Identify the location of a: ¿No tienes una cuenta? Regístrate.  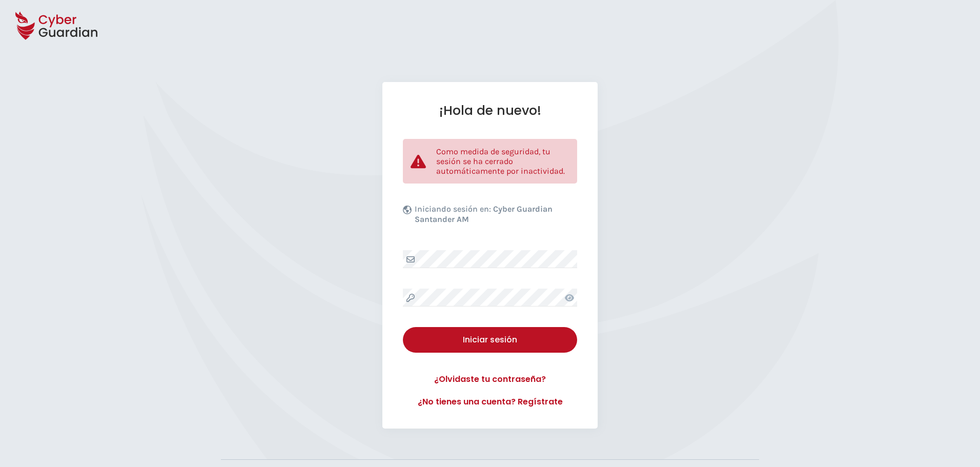
(490, 402).